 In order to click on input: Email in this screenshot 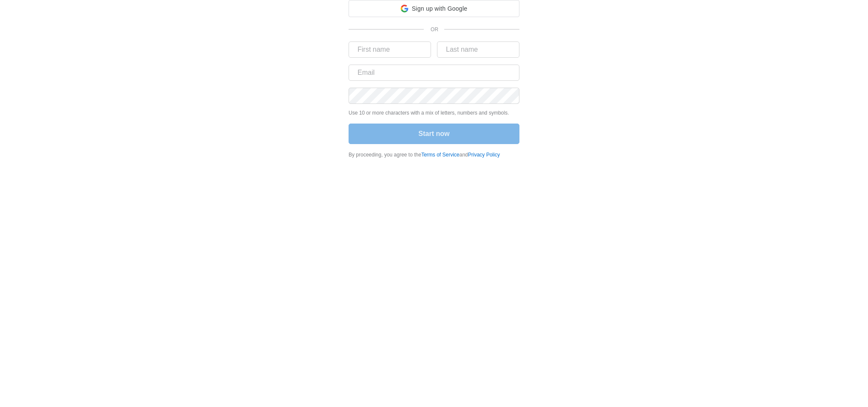, I will do `click(434, 72)`.